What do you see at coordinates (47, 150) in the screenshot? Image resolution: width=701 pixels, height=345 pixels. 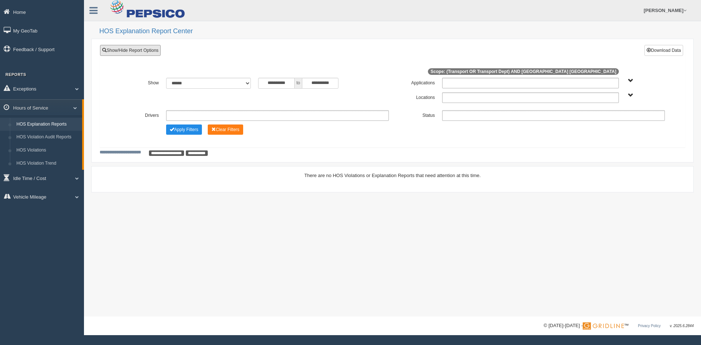 I see `a: HOS Violations` at bounding box center [47, 150].